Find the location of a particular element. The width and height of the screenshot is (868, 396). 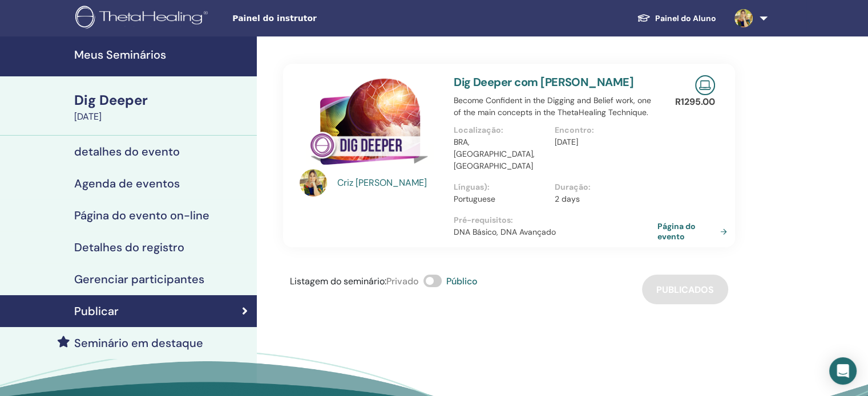

h4: Meus Seminários is located at coordinates (162, 55).